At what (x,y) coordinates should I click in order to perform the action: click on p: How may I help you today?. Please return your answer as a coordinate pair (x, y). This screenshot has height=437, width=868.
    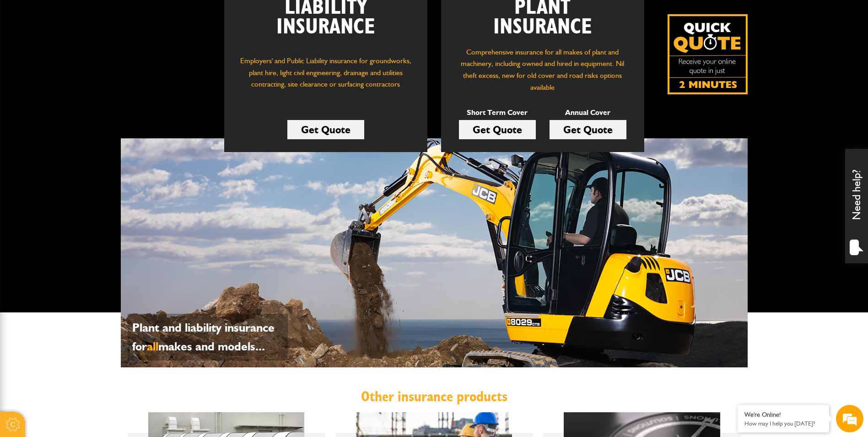
    Looking at the image, I should click on (783, 423).